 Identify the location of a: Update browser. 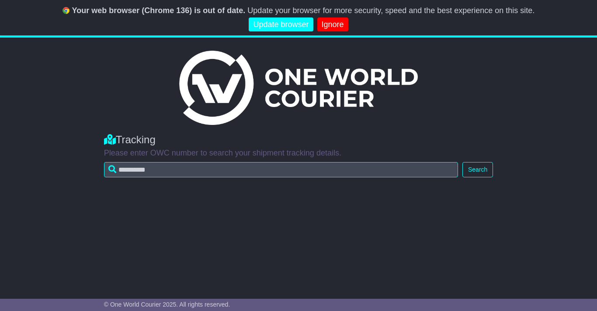
(281, 24).